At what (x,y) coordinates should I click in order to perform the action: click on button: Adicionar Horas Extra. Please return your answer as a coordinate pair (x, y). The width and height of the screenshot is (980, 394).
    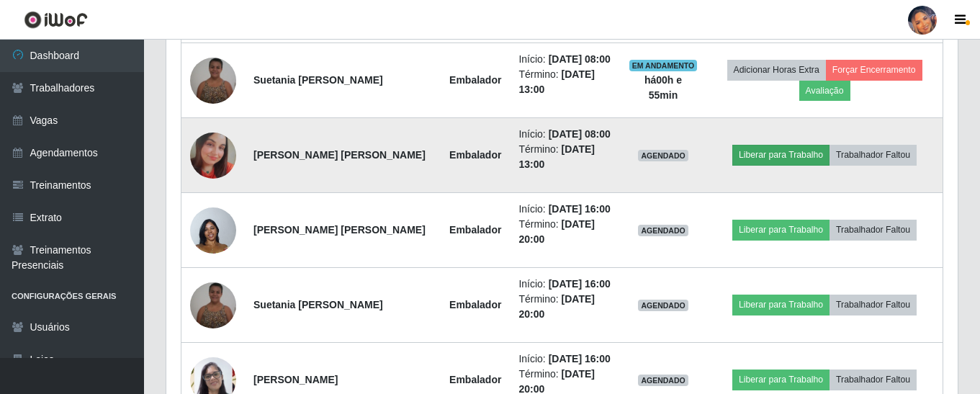
    Looking at the image, I should click on (776, 70).